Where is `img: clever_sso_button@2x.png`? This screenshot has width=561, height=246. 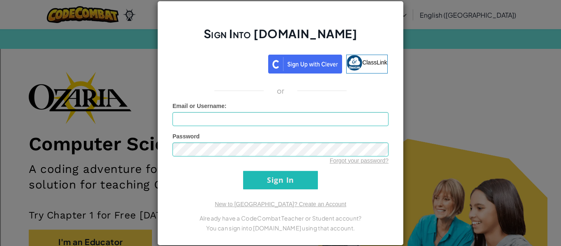
img: clever_sso_button@2x.png is located at coordinates (305, 64).